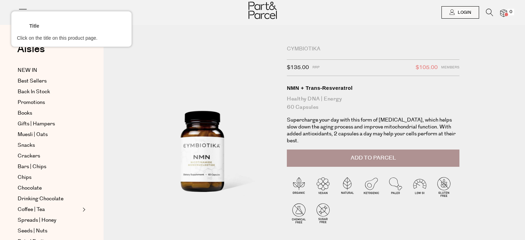 The width and height of the screenshot is (525, 240). What do you see at coordinates (32, 231) in the screenshot?
I see `span: Seeds | Nuts` at bounding box center [32, 231].